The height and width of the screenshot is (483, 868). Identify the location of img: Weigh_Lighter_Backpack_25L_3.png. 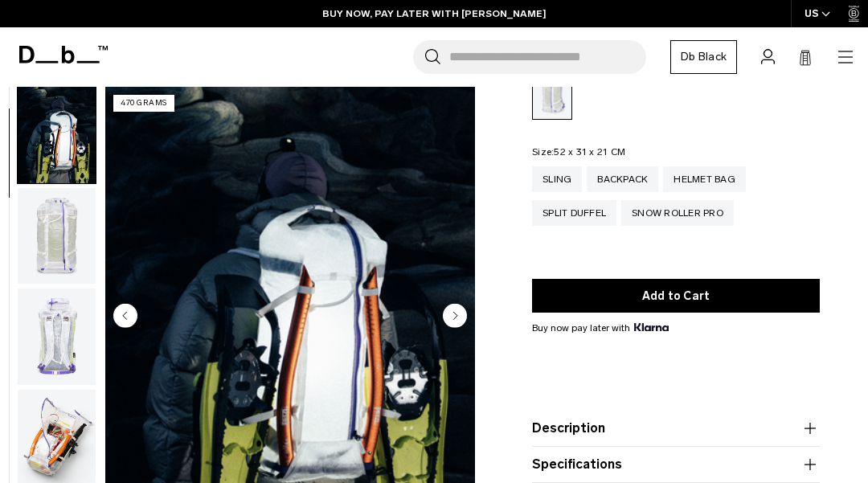
(56, 337).